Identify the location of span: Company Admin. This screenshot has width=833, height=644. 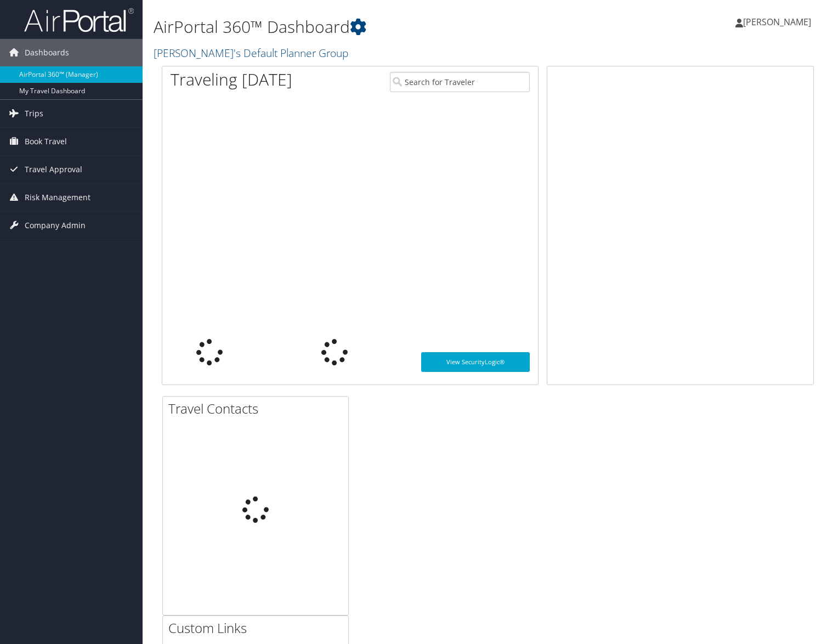
(55, 226).